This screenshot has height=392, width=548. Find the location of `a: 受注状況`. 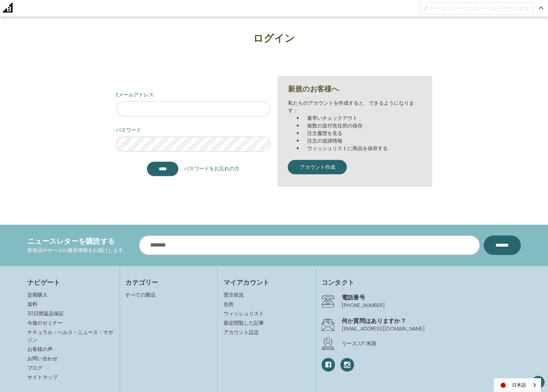

a: 受注状況 is located at coordinates (267, 295).